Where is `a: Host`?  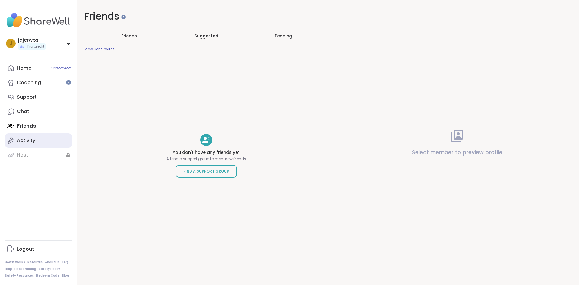
a: Host is located at coordinates (38, 155).